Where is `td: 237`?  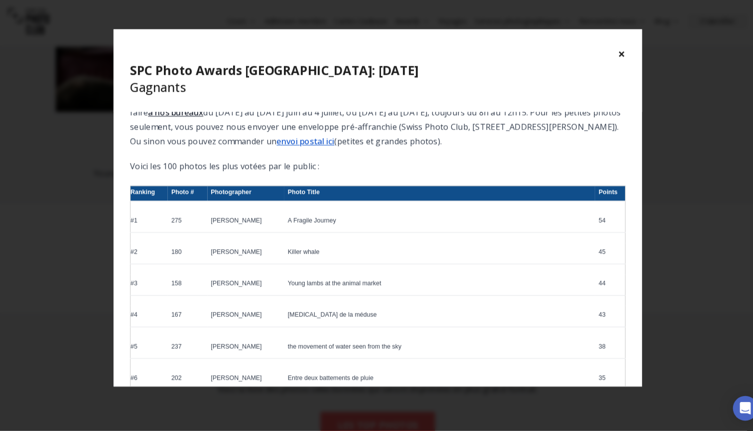
td: 237 is located at coordinates (193, 351).